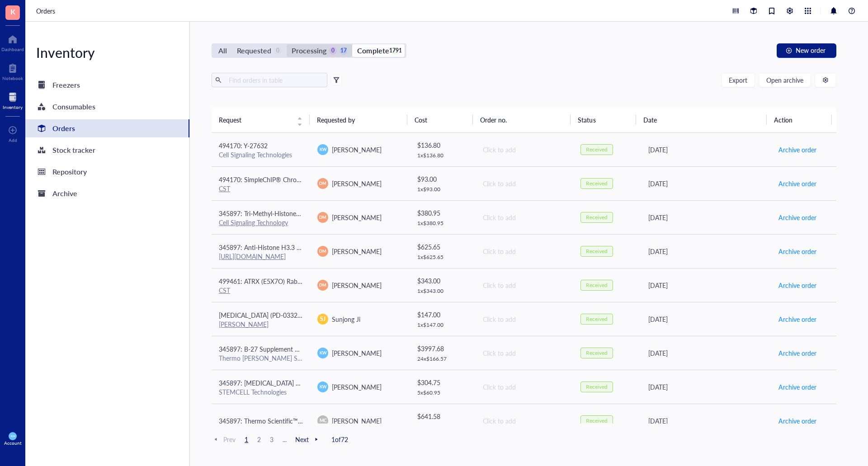 The width and height of the screenshot is (868, 466). I want to click on a: Orders, so click(107, 128).